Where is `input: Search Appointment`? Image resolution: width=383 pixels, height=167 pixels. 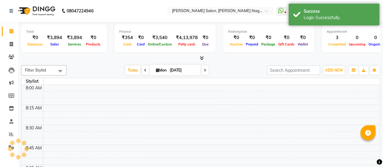 input: Search Appointment is located at coordinates (293, 70).